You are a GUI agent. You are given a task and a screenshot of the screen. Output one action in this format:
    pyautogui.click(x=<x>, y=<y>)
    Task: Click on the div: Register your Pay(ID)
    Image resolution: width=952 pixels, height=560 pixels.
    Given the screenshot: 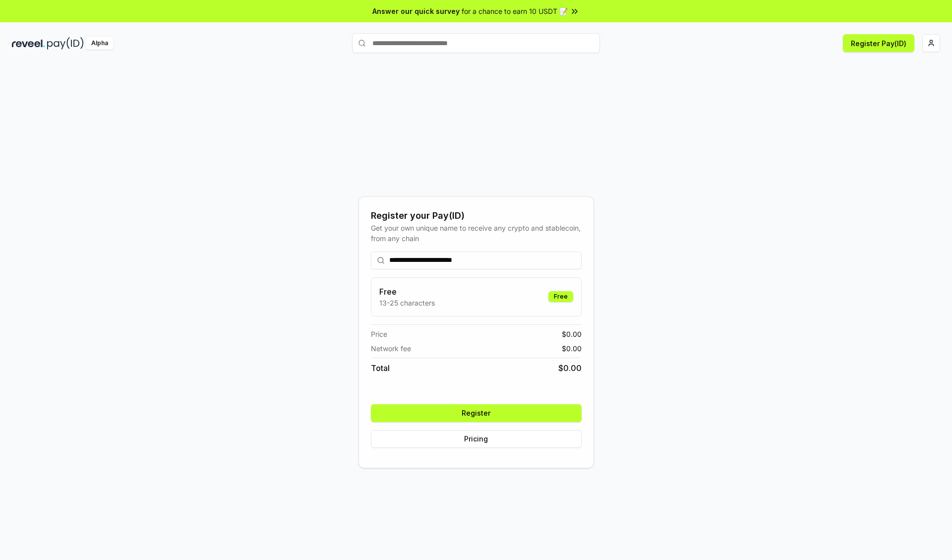 What is the action you would take?
    pyautogui.click(x=476, y=216)
    